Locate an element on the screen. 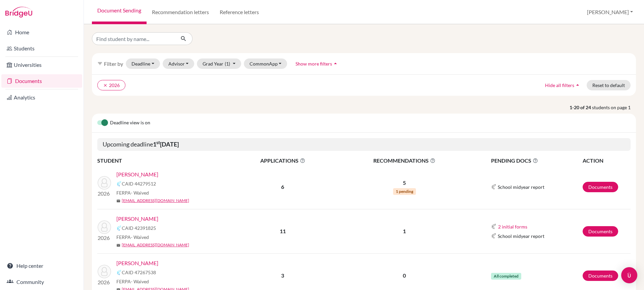 This screenshot has width=644, height=290. span: APPLICATIONS is located at coordinates (283, 161).